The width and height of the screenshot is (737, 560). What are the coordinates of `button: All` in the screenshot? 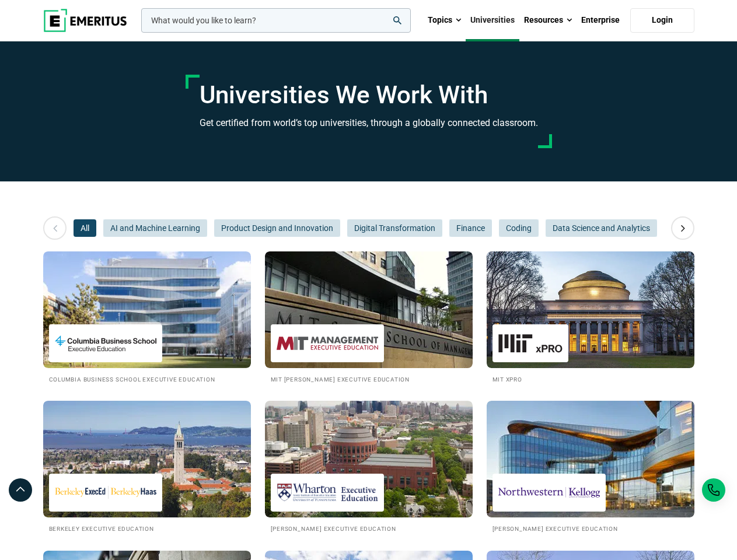 It's located at (85, 228).